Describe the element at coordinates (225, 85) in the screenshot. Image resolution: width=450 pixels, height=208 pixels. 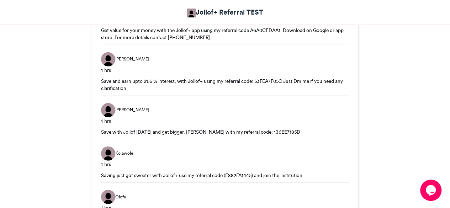
I see `div: Save and earn upto 21.6 % interest, with Jollof+ using my referral code: 53FEA7F05C Just Dm me if...` at that location.